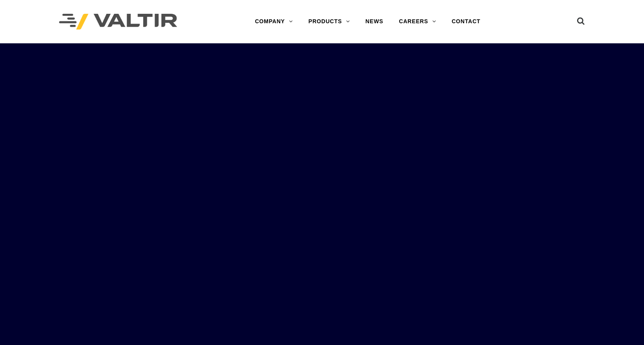  Describe the element at coordinates (417, 22) in the screenshot. I see `a: CAREERS` at that location.